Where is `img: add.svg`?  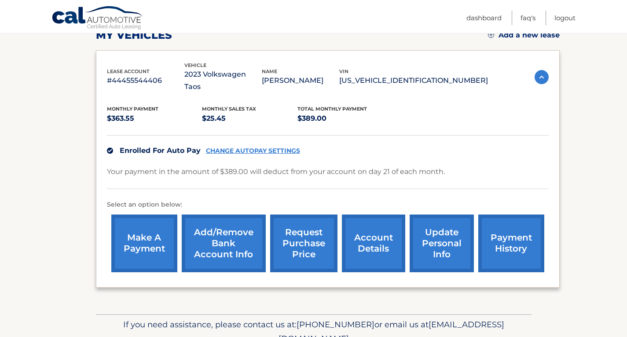
img: add.svg is located at coordinates (491, 35).